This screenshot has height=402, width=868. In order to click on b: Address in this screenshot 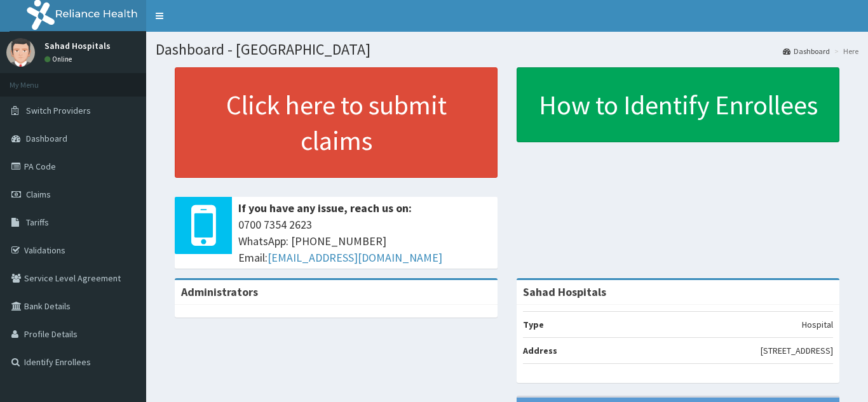, I will do `click(540, 351)`.